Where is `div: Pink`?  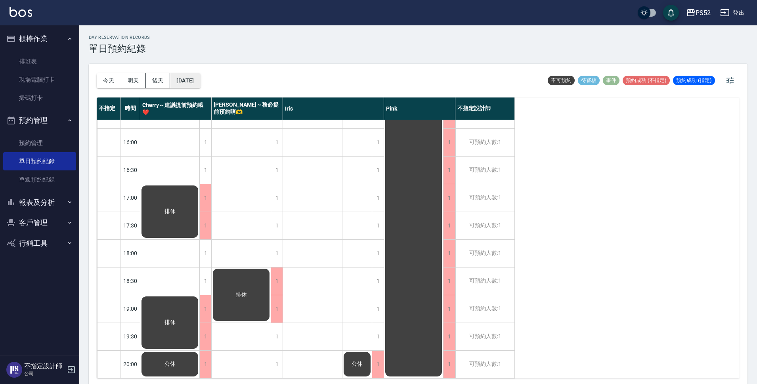 div: Pink is located at coordinates (420, 109).